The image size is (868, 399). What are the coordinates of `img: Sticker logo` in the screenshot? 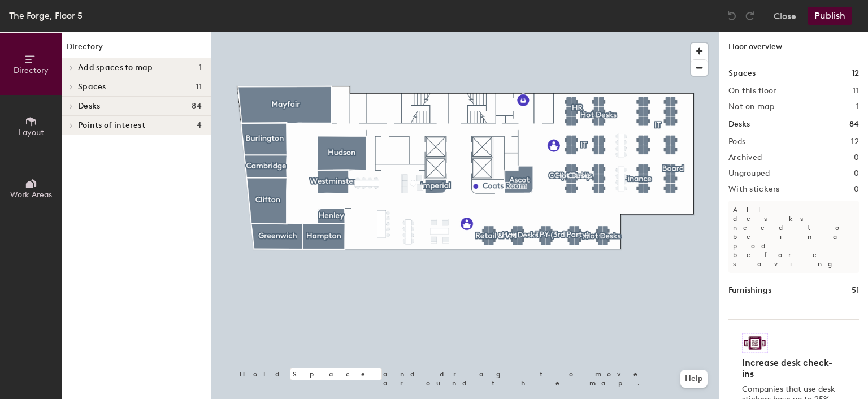 It's located at (755, 343).